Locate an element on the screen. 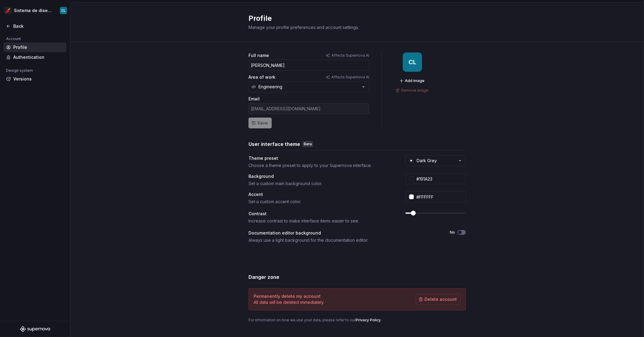  label: Email is located at coordinates (254, 99).